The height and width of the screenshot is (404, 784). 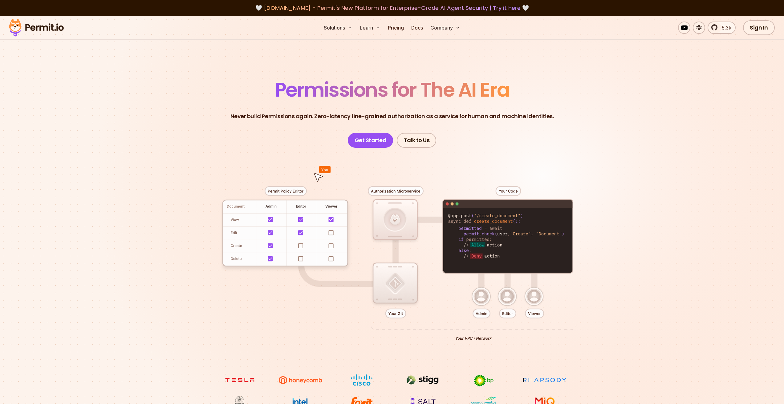 I want to click on a: Sign In, so click(x=758, y=28).